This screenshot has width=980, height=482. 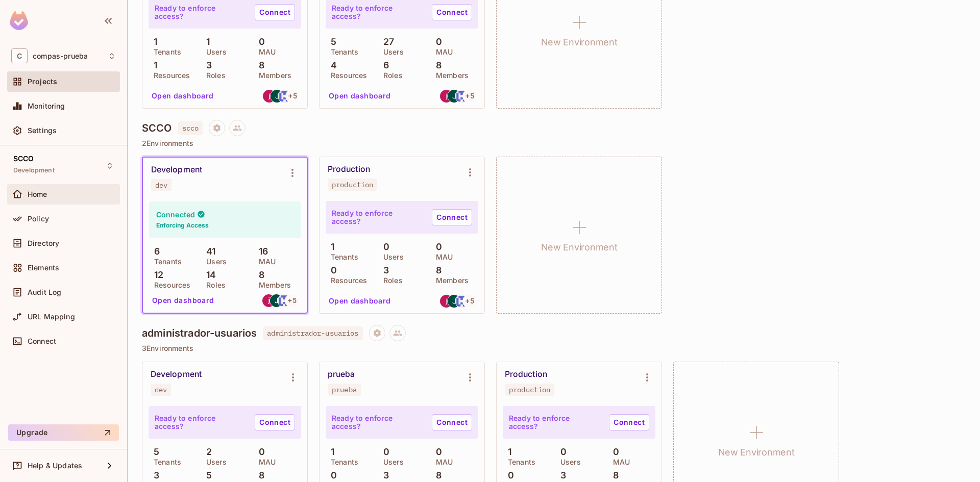 I want to click on button: Upgrade, so click(x=63, y=433).